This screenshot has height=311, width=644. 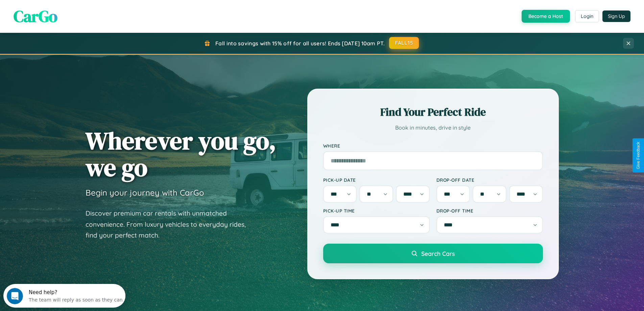 I want to click on div: Open Intercom Messenger, so click(x=64, y=12).